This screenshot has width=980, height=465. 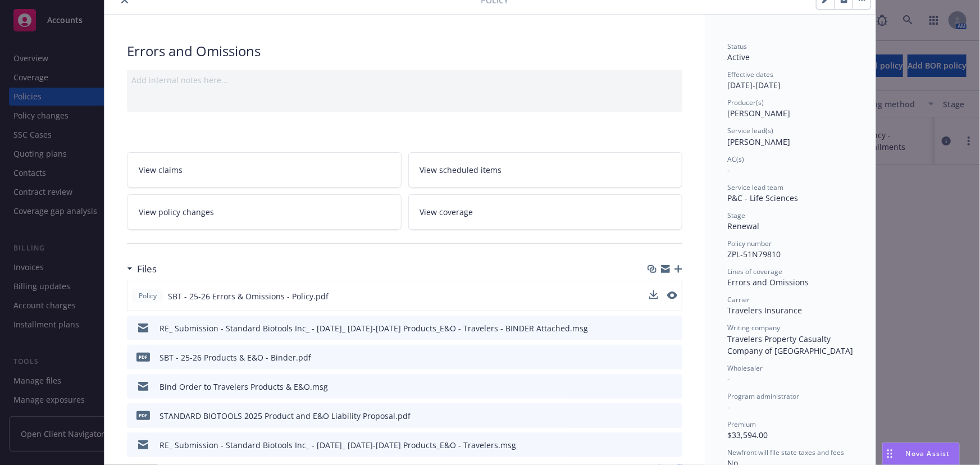 What do you see at coordinates (741, 424) in the screenshot?
I see `span: Premium` at bounding box center [741, 424].